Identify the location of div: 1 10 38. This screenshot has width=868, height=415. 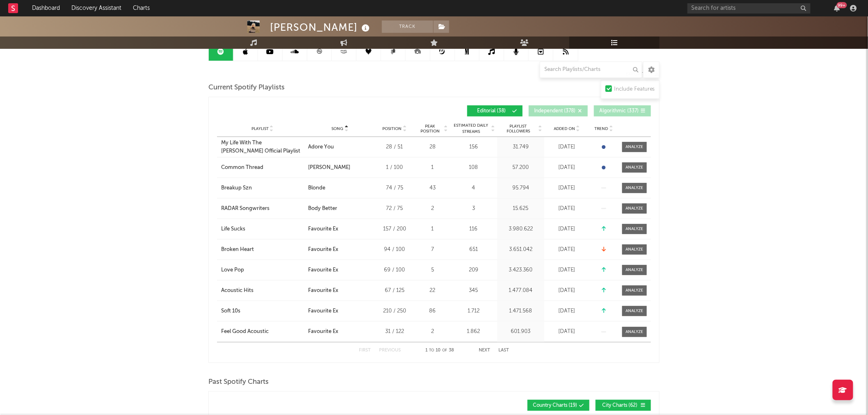
(440, 351).